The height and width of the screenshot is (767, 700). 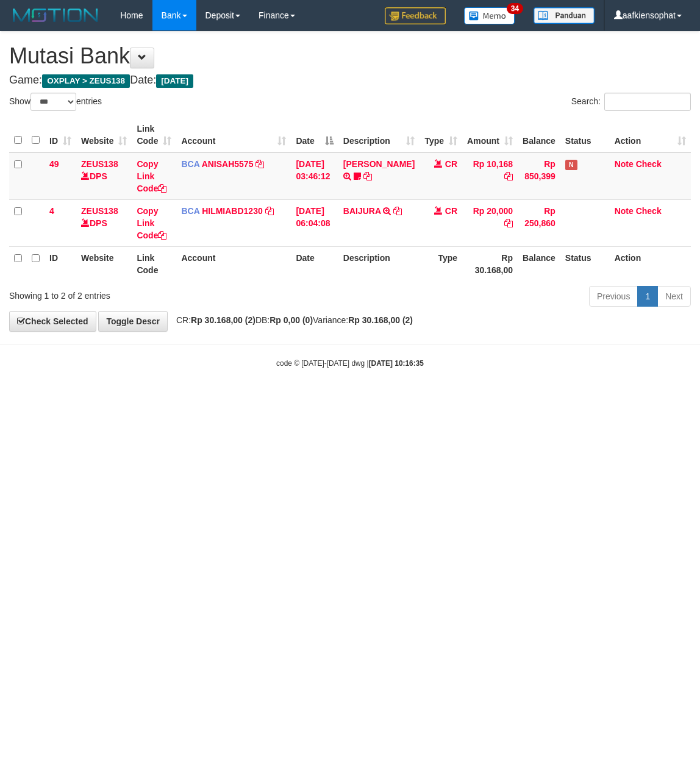 What do you see at coordinates (379, 135) in the screenshot?
I see `th: Description: activate to sort column ascending` at bounding box center [379, 135].